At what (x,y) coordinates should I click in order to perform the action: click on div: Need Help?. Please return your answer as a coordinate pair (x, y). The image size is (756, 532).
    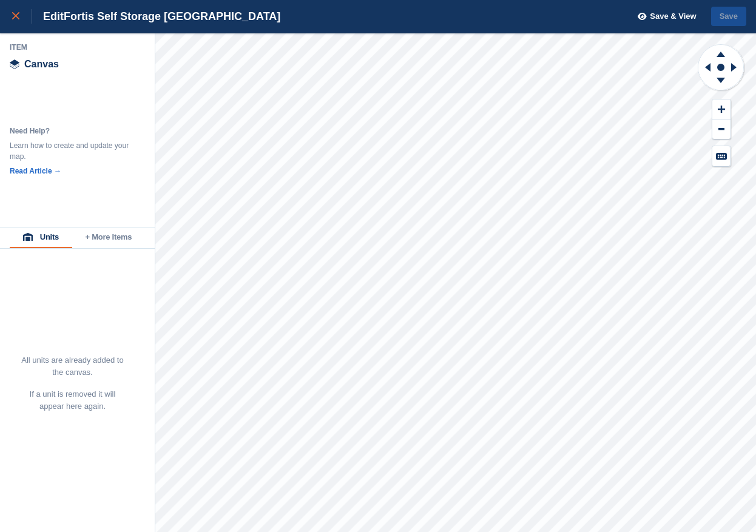
    Looking at the image, I should click on (71, 131).